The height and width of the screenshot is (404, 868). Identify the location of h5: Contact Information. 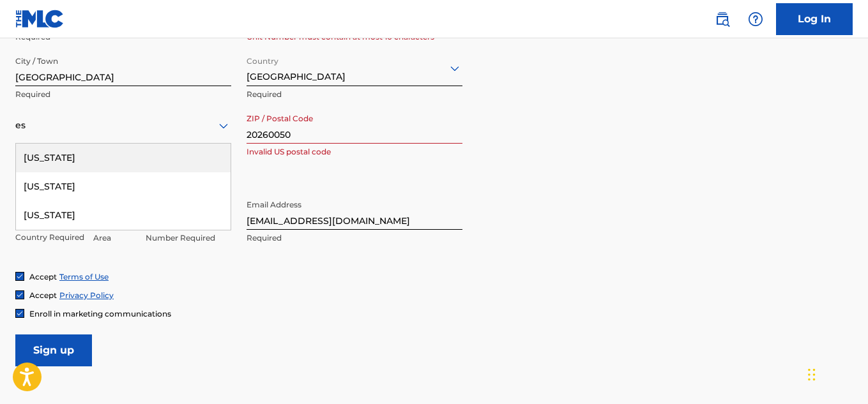
(239, 178).